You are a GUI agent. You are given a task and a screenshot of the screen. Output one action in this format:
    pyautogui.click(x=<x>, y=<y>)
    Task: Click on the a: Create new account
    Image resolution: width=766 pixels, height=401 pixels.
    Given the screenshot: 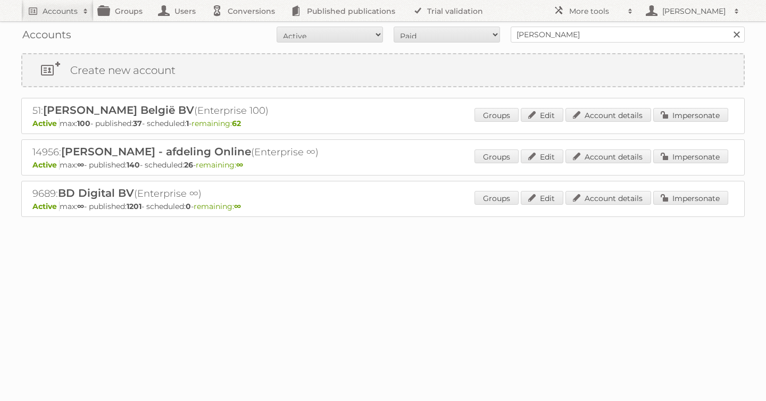 What is the action you would take?
    pyautogui.click(x=383, y=70)
    